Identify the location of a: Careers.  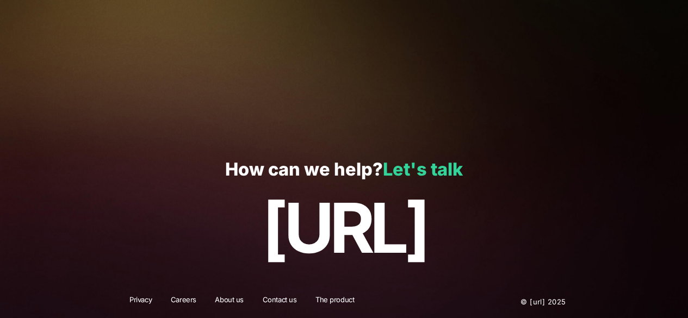
(183, 302).